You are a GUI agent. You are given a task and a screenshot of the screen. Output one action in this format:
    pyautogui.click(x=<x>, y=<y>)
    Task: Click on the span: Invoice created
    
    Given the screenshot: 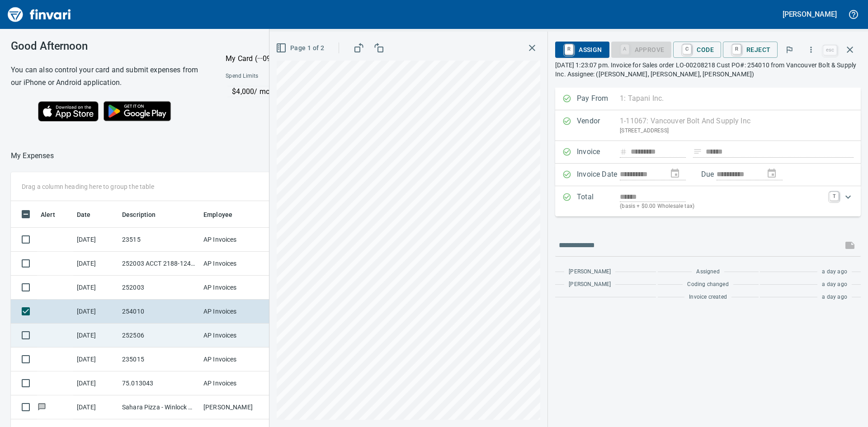 What is the action you would take?
    pyautogui.click(x=708, y=297)
    